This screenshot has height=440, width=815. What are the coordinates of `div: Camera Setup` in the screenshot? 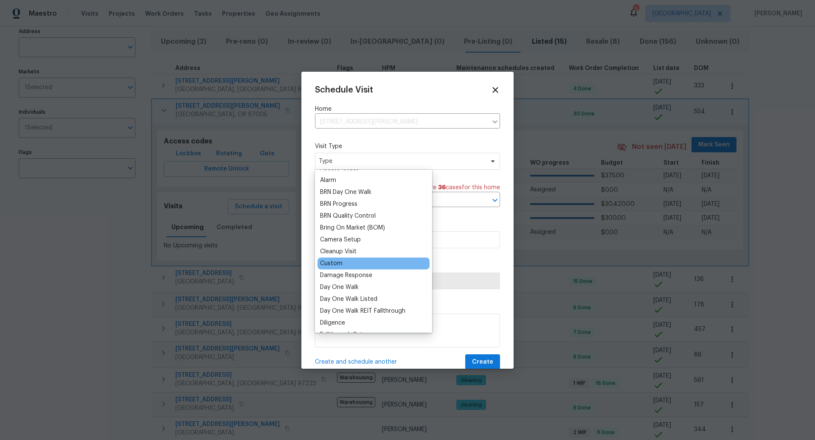 It's located at (341, 240).